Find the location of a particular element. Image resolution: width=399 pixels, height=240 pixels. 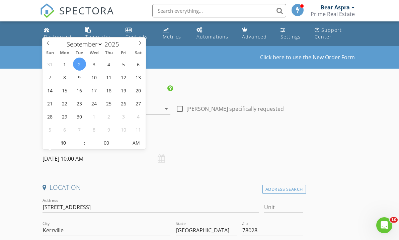

span: October 1, 2025 is located at coordinates (94, 116).